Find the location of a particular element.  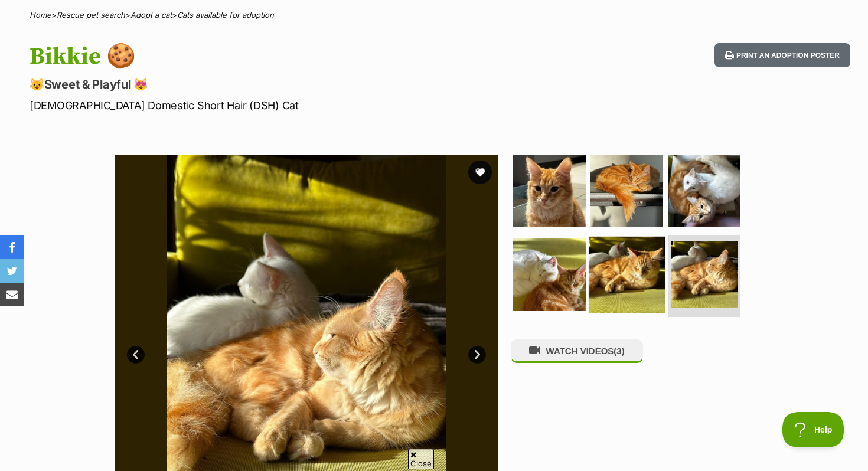

a: Home is located at coordinates (40, 15).